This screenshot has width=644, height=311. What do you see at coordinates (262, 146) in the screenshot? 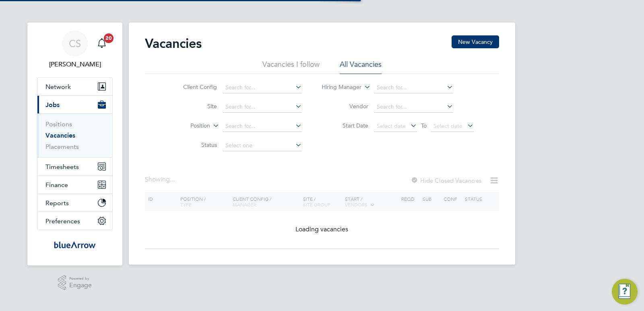
I see `input: Select one` at bounding box center [262, 146].